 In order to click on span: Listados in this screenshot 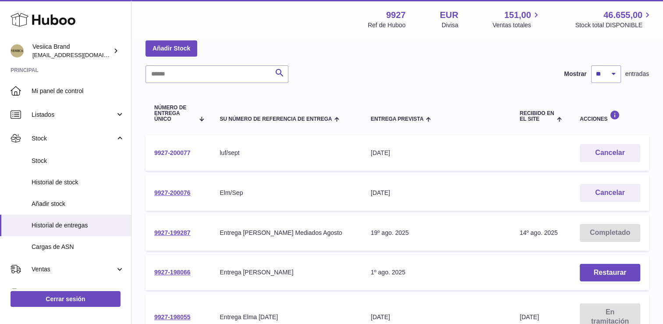, I will do `click(73, 114)`.